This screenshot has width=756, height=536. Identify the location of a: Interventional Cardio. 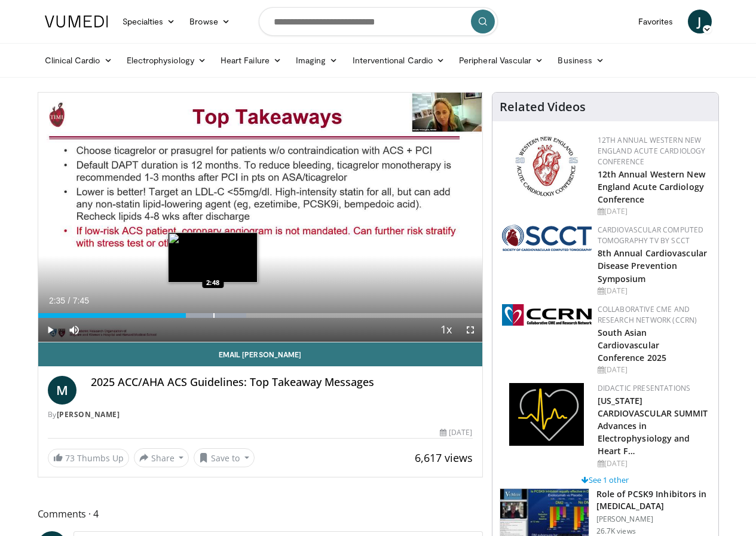
(398, 60).